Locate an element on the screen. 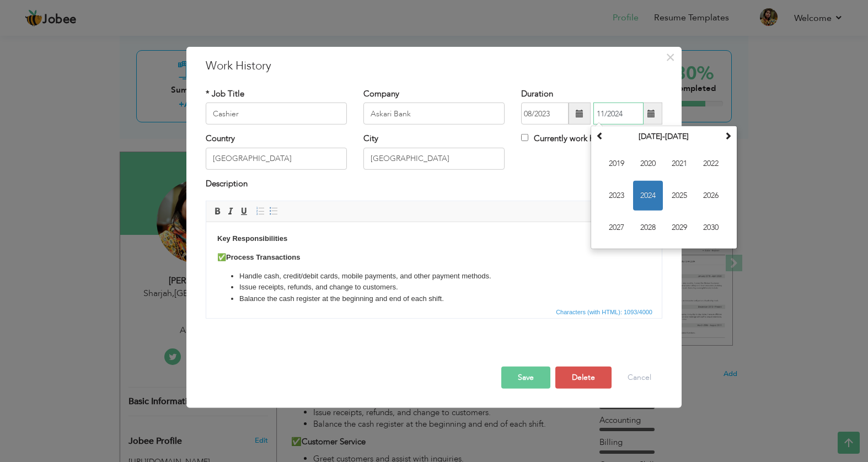  span: 2029 is located at coordinates (680, 228).